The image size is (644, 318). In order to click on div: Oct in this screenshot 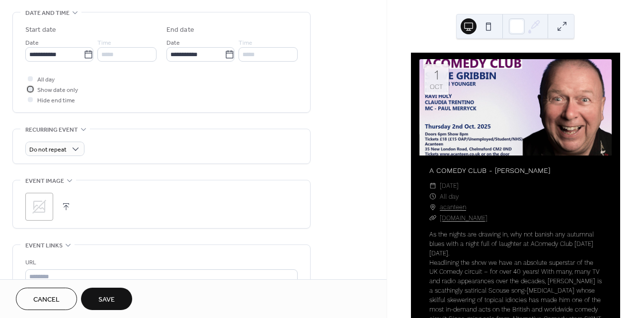, I will do `click(436, 87)`.